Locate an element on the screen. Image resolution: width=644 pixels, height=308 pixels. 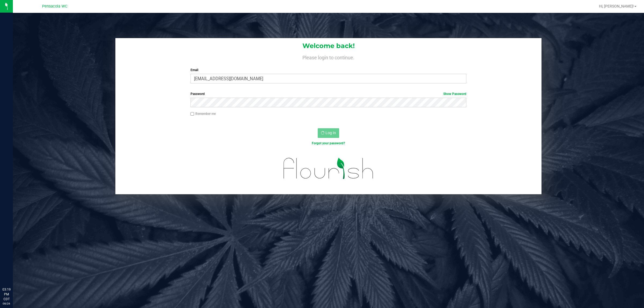
a: Show Password is located at coordinates (454, 94).